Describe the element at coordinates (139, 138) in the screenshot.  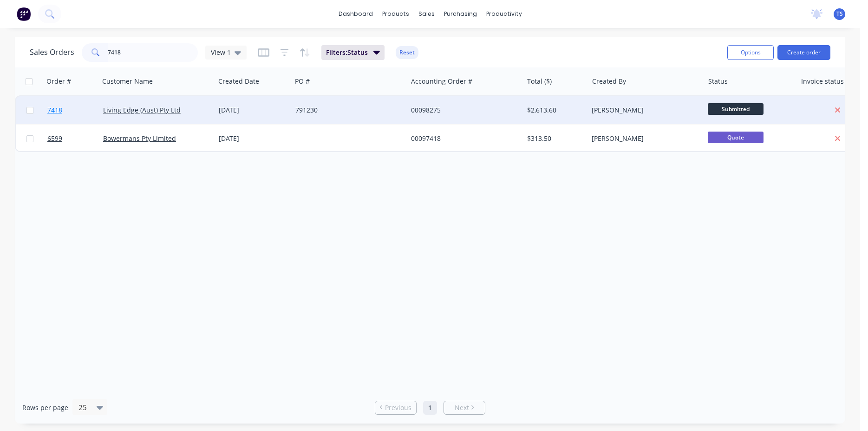
I see `a: Bowermans Pty Limited` at that location.